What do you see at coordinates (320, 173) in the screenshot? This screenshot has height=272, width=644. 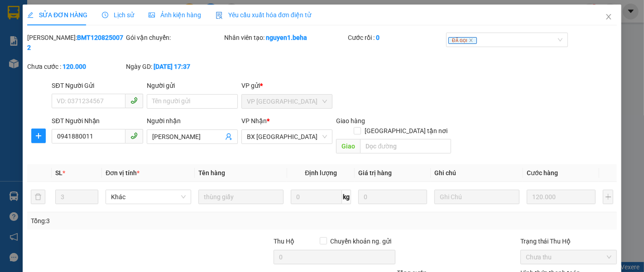 I see `span: Định lượng` at bounding box center [320, 173].